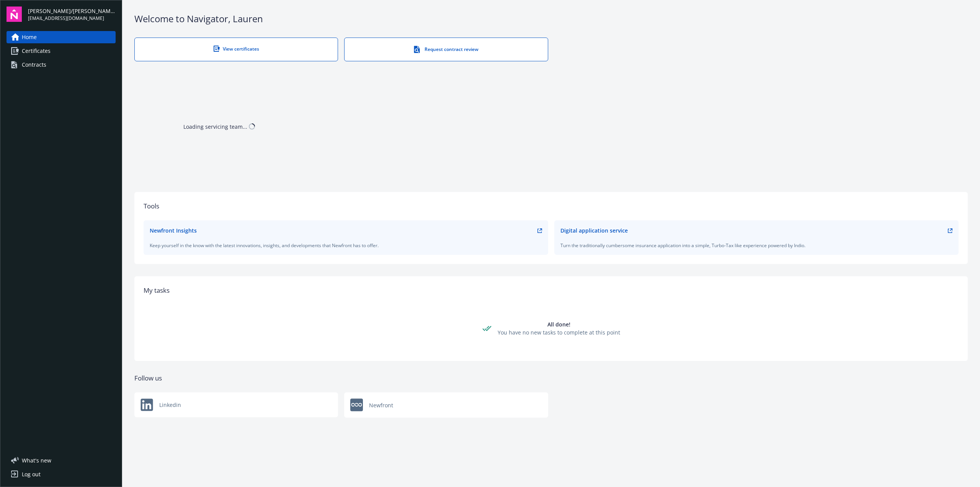  I want to click on a: Certificates, so click(61, 51).